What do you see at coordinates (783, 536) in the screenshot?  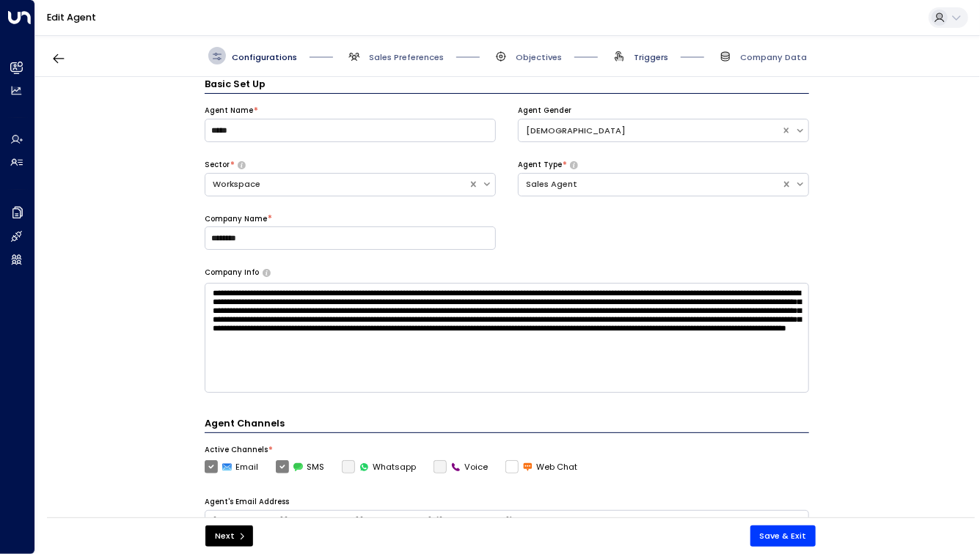 I see `button: Save & Exit` at bounding box center [783, 536].